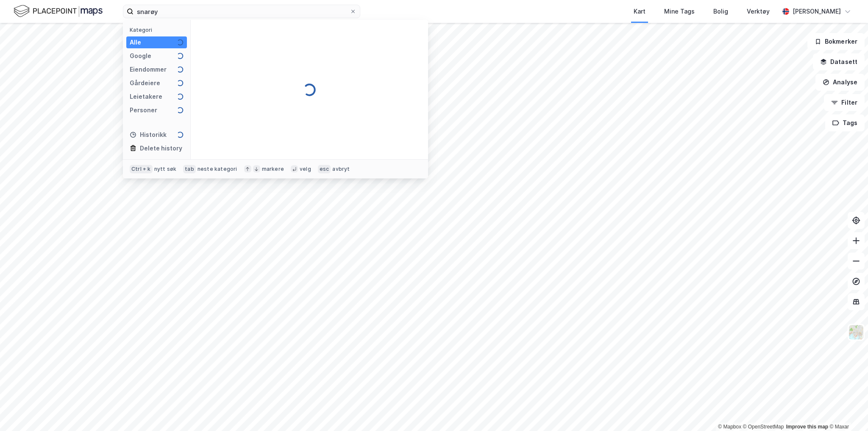 The image size is (868, 431). Describe the element at coordinates (721, 11) in the screenshot. I see `div: Bolig` at that location.